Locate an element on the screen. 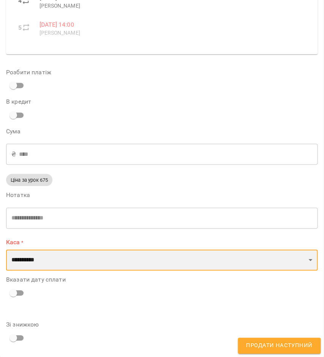 The image size is (324, 357). label: Нотатка is located at coordinates (162, 195).